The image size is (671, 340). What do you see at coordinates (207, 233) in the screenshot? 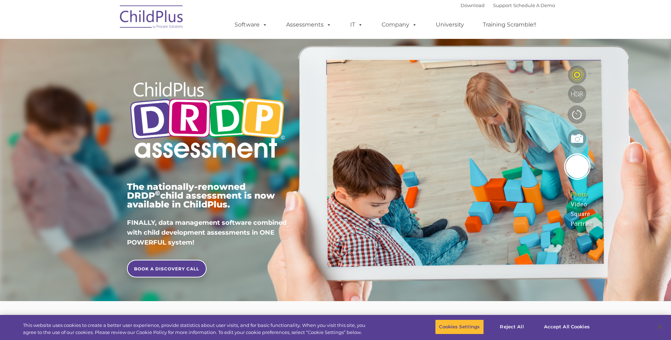
I see `span: FINALLY, data management software combined with child development assessments in ONE POWERFUL sys...` at bounding box center [207, 233].